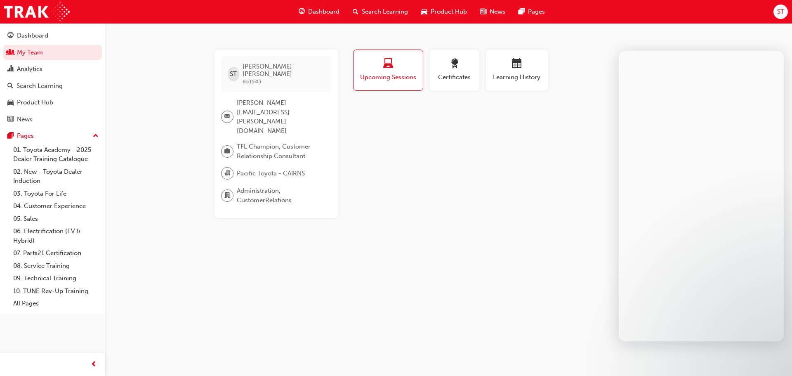 This screenshot has width=792, height=376. Describe the element at coordinates (94, 364) in the screenshot. I see `span: prev-icon` at that location.